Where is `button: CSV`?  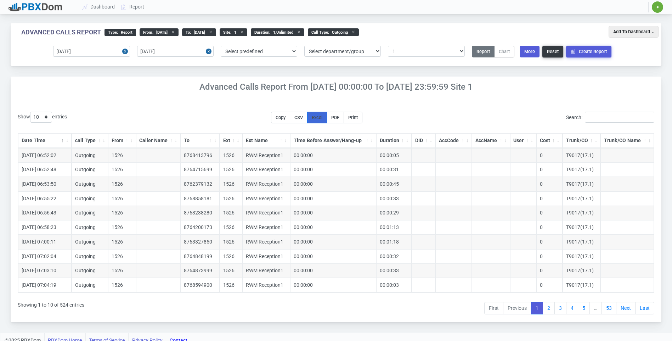 button: CSV is located at coordinates (298, 117).